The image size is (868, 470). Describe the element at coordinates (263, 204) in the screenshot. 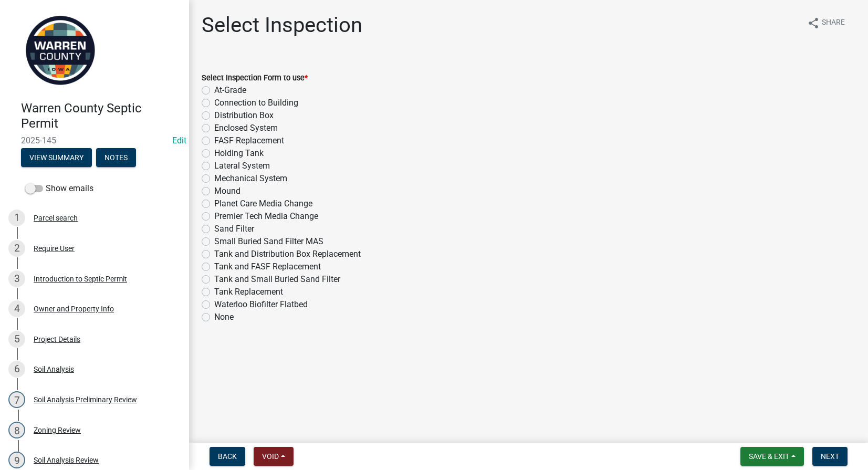

I see `label: Planet Care Media Change` at that location.